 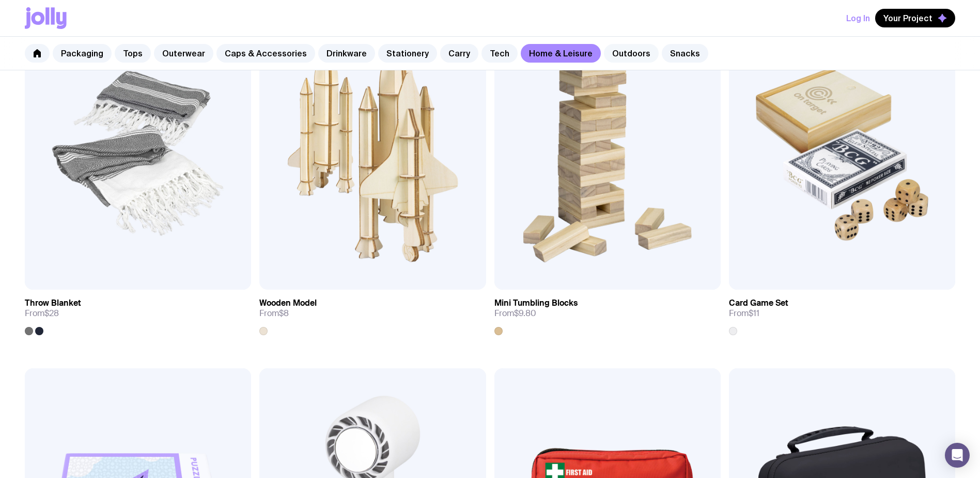 I want to click on a: Throw BlanketFrom$28, so click(x=138, y=312).